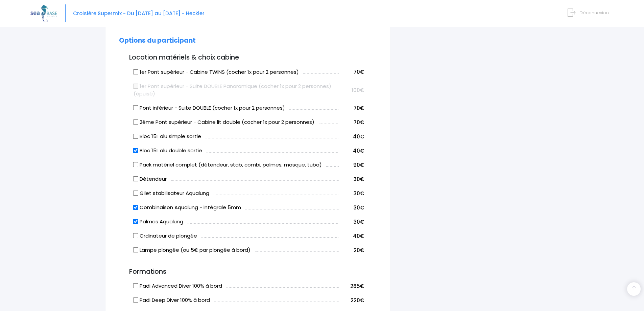 This screenshot has height=311, width=644. I want to click on span: 220€, so click(357, 300).